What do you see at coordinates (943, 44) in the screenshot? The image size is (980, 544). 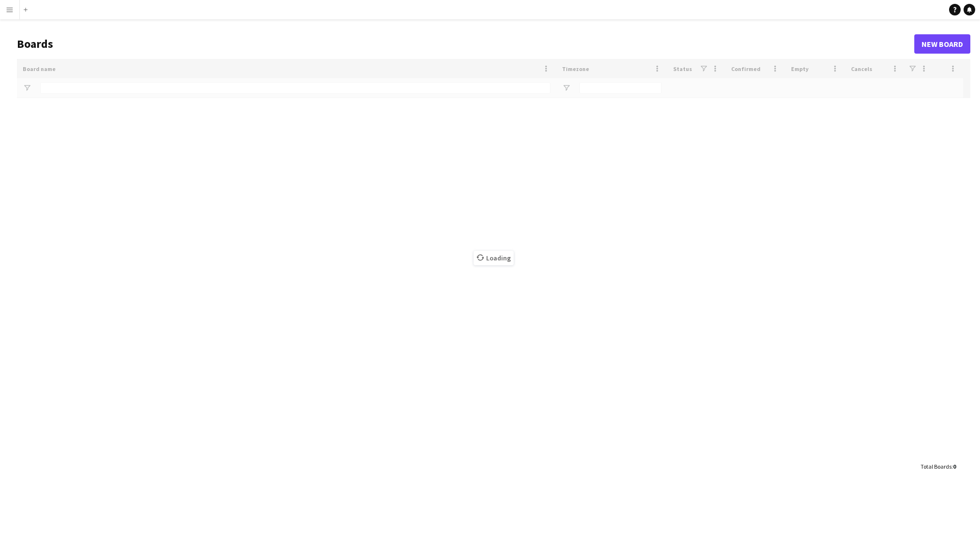 I see `a: New Board` at bounding box center [943, 44].